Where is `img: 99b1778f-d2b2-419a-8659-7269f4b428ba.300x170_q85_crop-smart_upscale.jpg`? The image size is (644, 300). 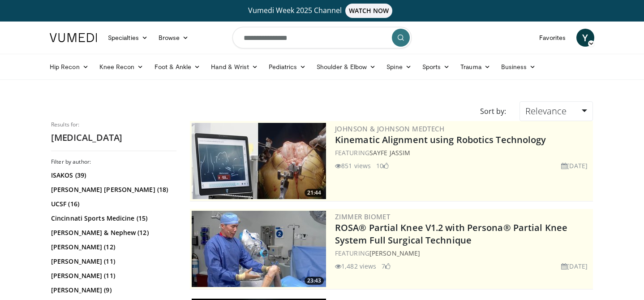 img: 99b1778f-d2b2-419a-8659-7269f4b428ba.300x170_q85_crop-smart_upscale.jpg is located at coordinates (259, 249).